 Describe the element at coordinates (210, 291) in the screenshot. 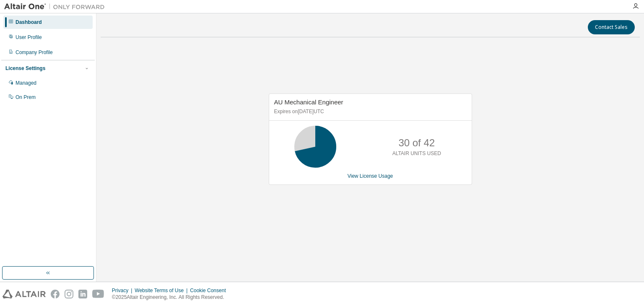

I see `div: Cookie Consent` at that location.